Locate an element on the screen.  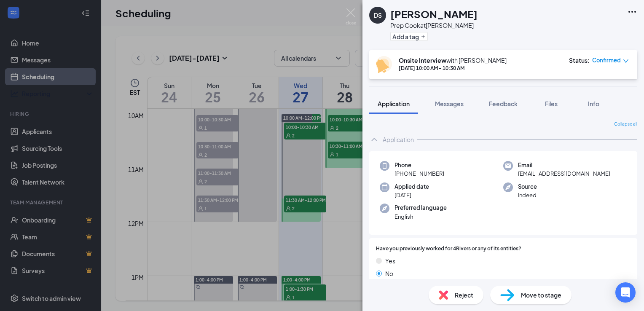
span: Move to stage is located at coordinates (541, 295).